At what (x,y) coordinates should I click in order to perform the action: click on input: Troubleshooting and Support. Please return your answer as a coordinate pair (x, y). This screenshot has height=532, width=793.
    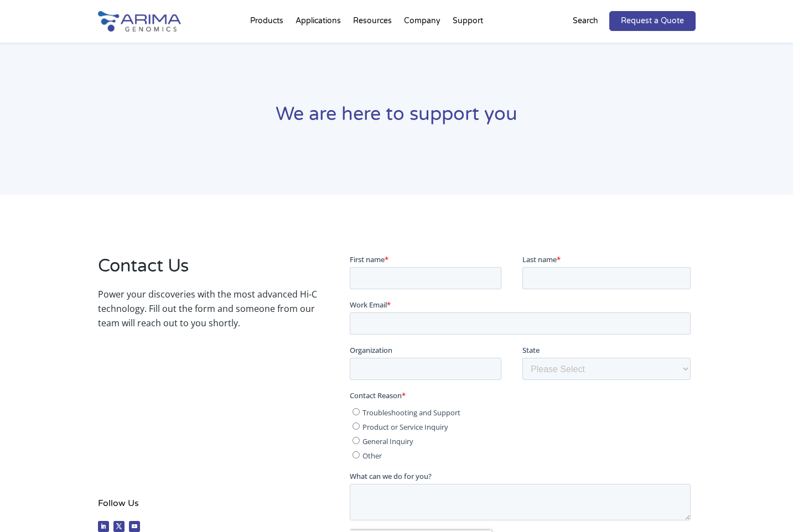
    Looking at the image, I should click on (6, 158).